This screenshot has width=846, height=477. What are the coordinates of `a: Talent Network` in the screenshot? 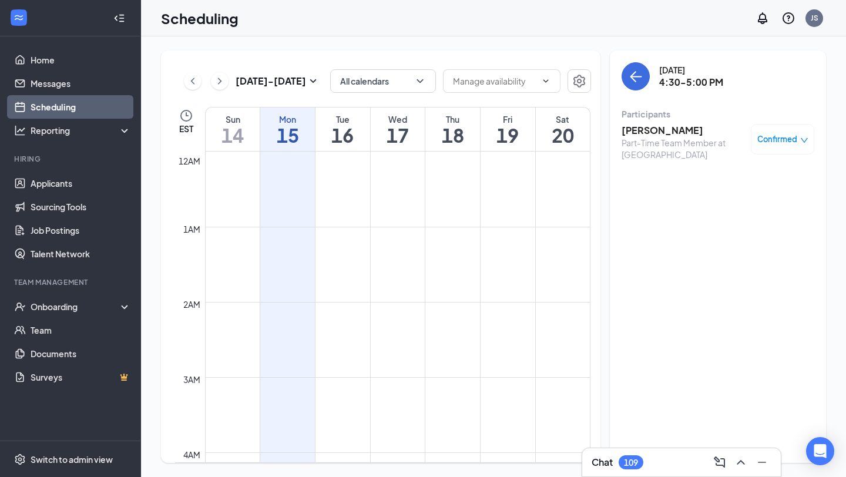 It's located at (80, 254).